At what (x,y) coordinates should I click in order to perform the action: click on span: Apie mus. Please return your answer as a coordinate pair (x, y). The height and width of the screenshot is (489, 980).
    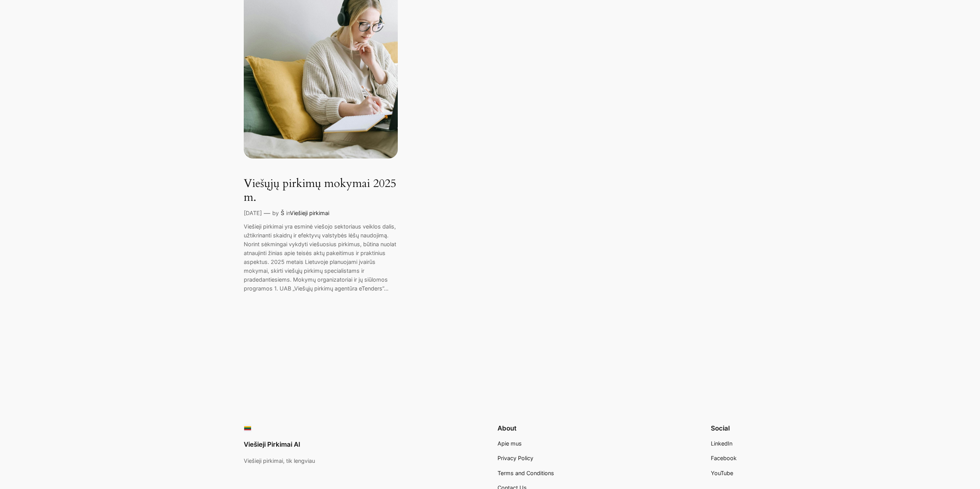
    Looking at the image, I should click on (510, 443).